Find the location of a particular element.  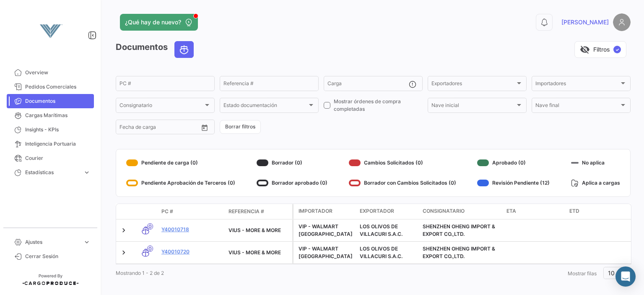

span: Ajustes is located at coordinates (52, 243).